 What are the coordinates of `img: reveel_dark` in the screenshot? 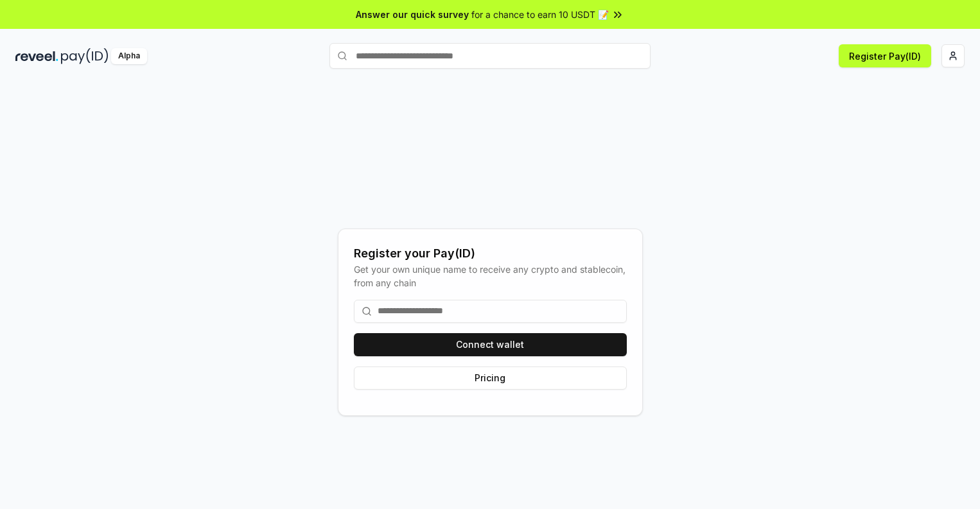 It's located at (37, 56).